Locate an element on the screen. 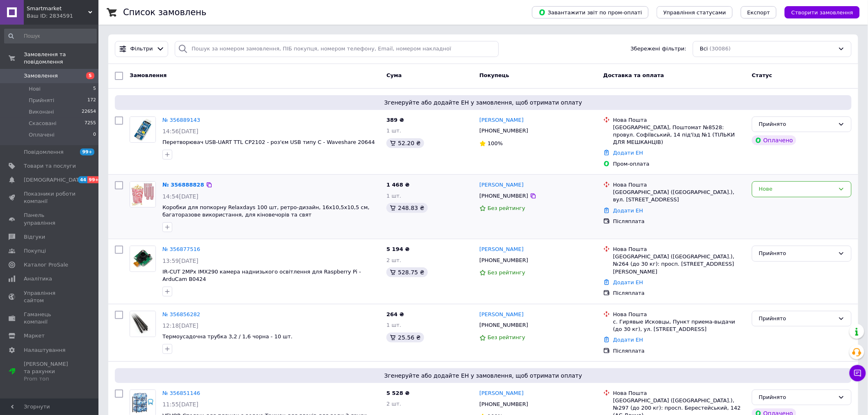  span: Повідомлення is located at coordinates (44, 152).